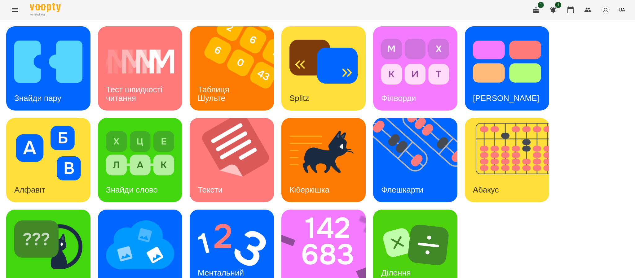 The image size is (635, 278). I want to click on a: Знайди паруЗнайди пару, so click(48, 69).